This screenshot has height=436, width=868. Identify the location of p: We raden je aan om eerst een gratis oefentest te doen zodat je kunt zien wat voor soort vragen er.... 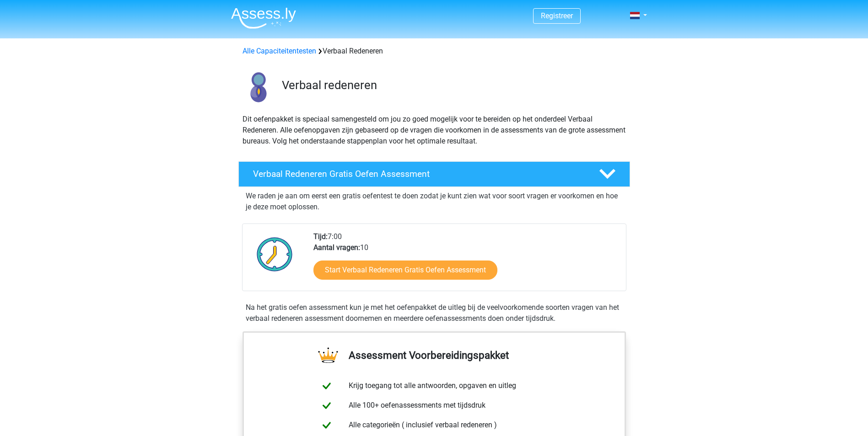
(434, 202).